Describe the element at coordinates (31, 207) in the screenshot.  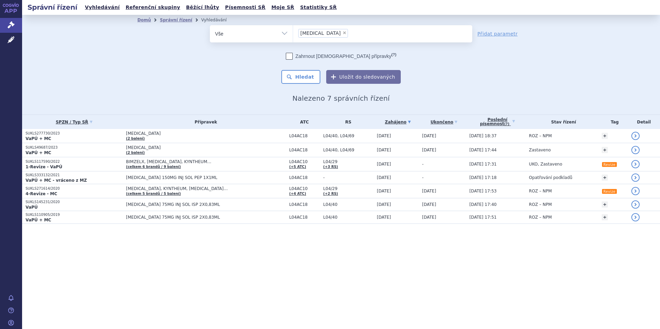
I see `strong: VaPÚ` at that location.